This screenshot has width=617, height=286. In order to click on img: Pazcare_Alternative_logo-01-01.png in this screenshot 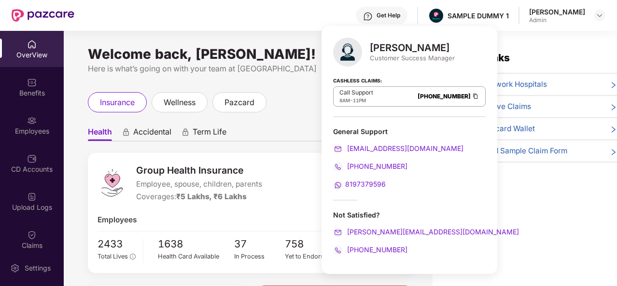, I will do `click(436, 15)`.